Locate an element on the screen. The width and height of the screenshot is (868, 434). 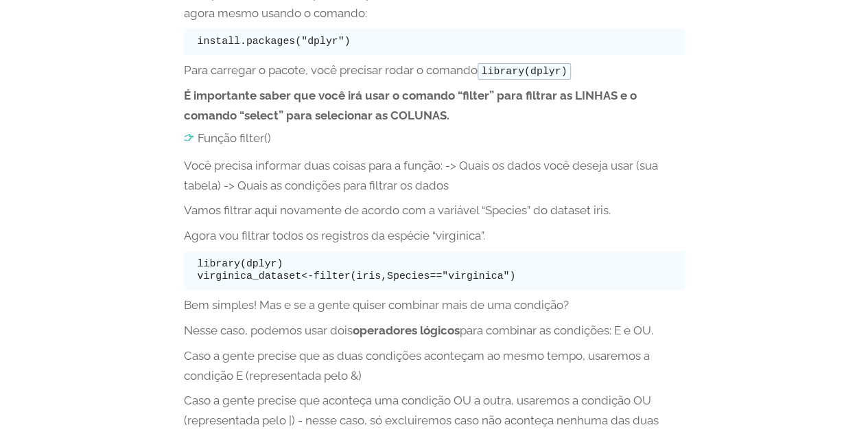
p: Nesse caso, podemos usar dois para combinar as condições: E e OU. is located at coordinates (434, 330).